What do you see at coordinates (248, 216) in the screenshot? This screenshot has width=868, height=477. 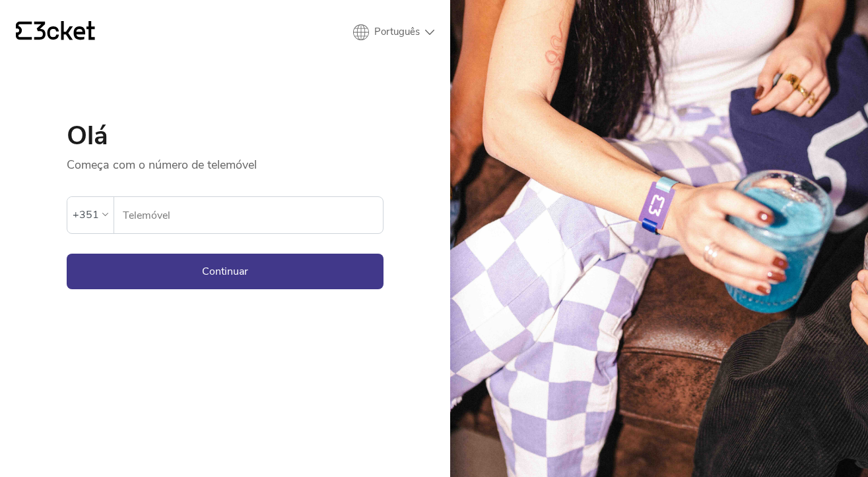 I see `label: Telemóvel` at bounding box center [248, 216].